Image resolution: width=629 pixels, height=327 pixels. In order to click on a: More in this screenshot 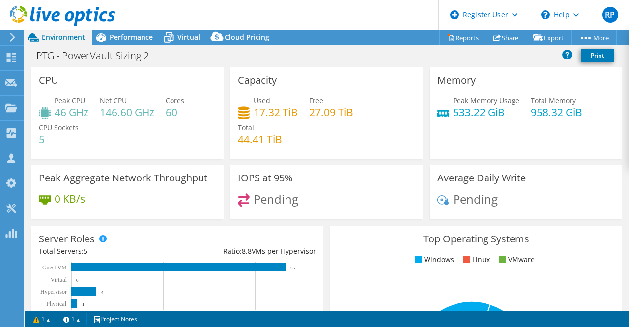, I will do `click(594, 37)`.